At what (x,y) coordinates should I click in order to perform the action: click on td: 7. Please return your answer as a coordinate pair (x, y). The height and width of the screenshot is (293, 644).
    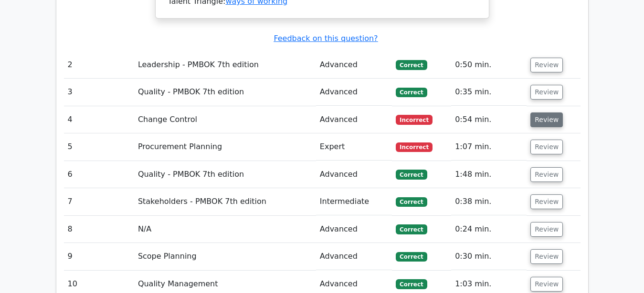
    Looking at the image, I should click on (99, 202).